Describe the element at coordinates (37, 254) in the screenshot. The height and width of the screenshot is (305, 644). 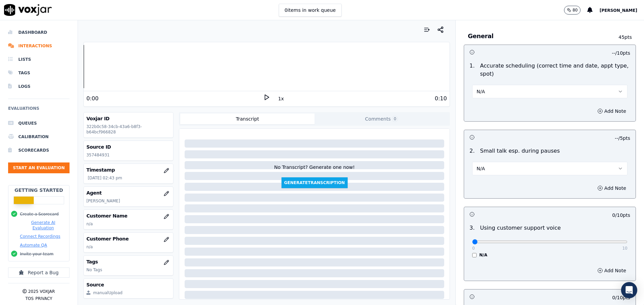
I see `button: Invite your team` at that location.